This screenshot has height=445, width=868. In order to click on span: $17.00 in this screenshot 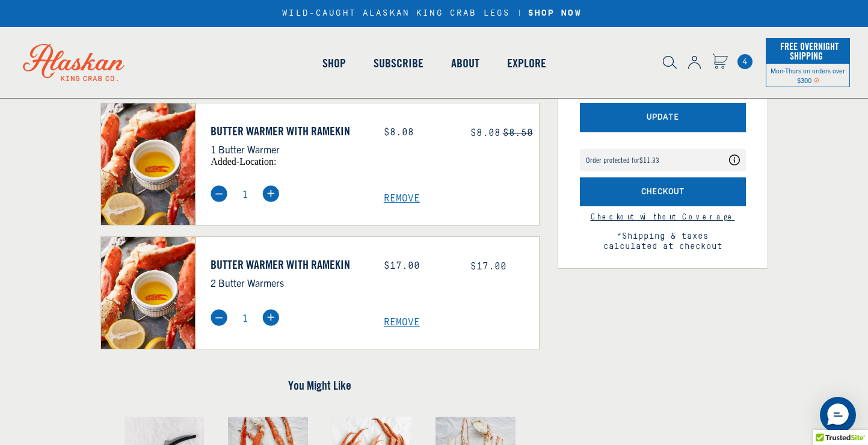, I will do `click(488, 266)`.